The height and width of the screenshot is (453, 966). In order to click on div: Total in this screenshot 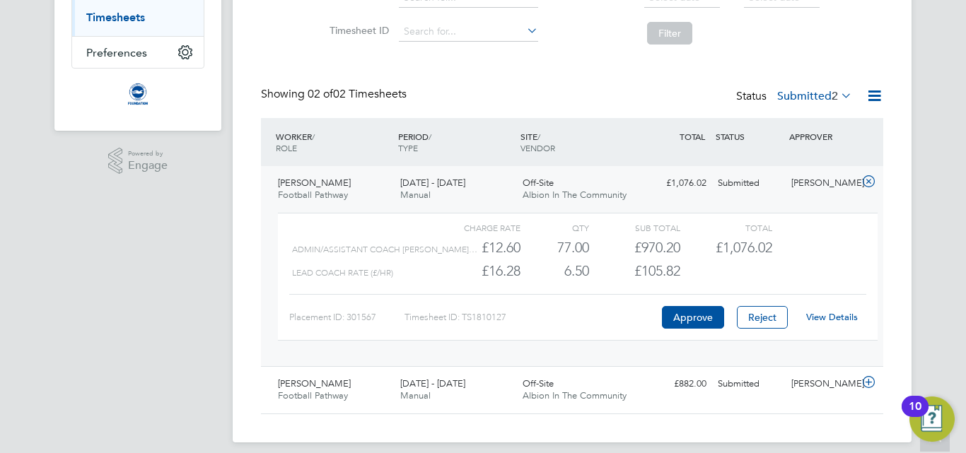, I will do `click(726, 228)`.